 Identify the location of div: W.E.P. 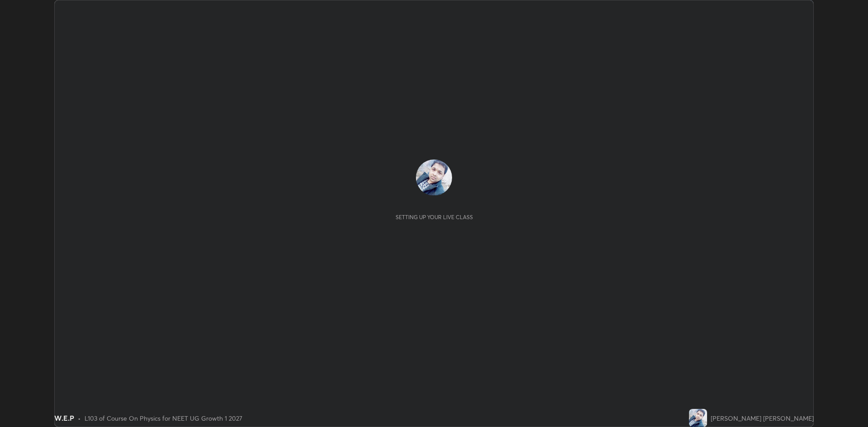
(64, 418).